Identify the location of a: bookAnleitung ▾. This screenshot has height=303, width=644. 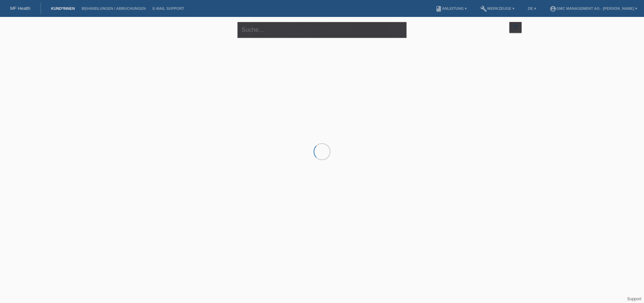
(451, 9).